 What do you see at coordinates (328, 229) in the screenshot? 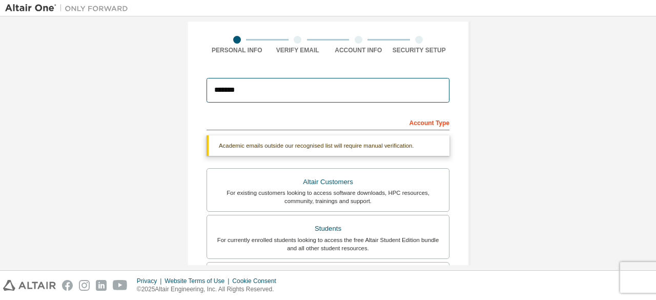
I see `div: Students` at bounding box center [328, 229].